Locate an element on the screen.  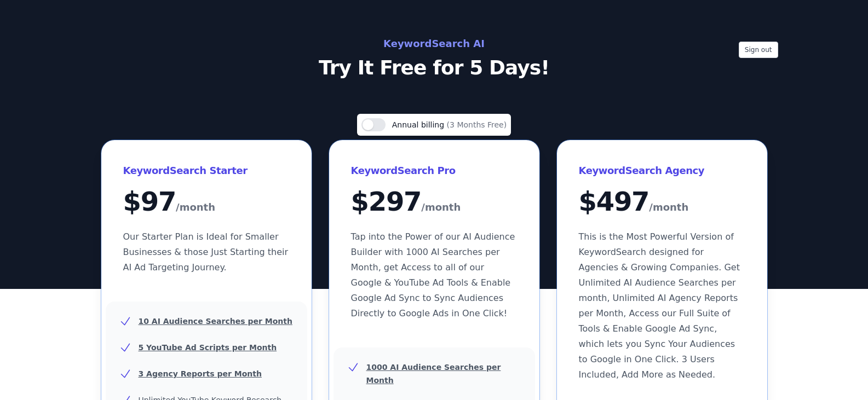
span: Tap into the Power of our AI Audience Builder with 1000 AI Searches per Month, get Access to all ... is located at coordinates (433, 275).